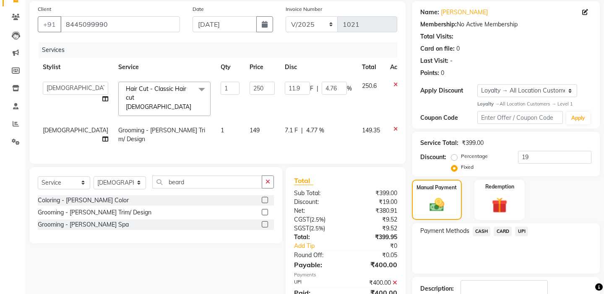 The image size is (604, 294). Describe the element at coordinates (301, 220) in the screenshot. I see `span: CGST` at that location.